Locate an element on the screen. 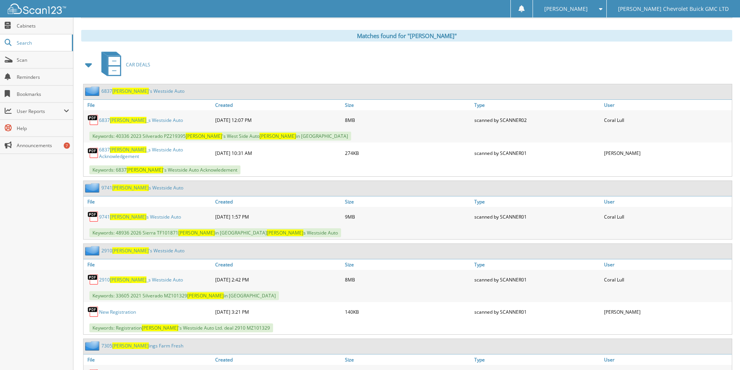 The height and width of the screenshot is (370, 740). span: Help is located at coordinates (43, 128).